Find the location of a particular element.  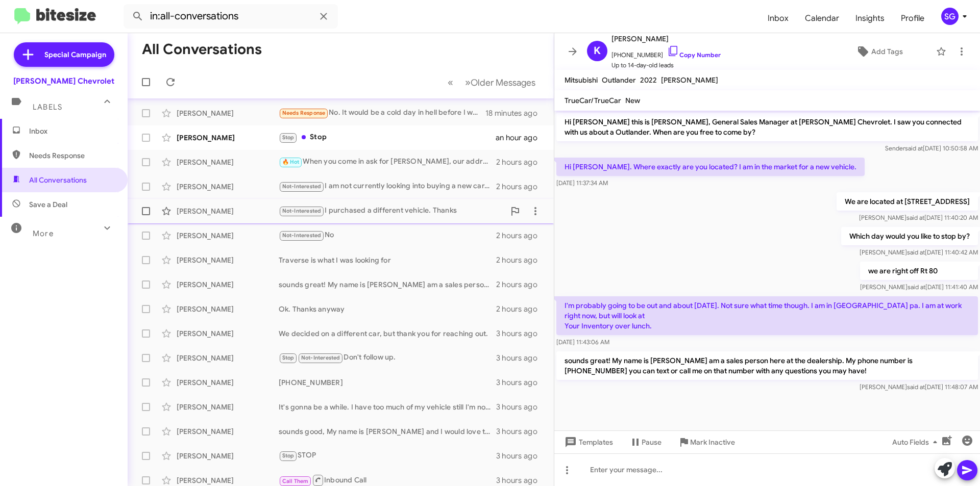

span: All Conversations is located at coordinates (58, 180).